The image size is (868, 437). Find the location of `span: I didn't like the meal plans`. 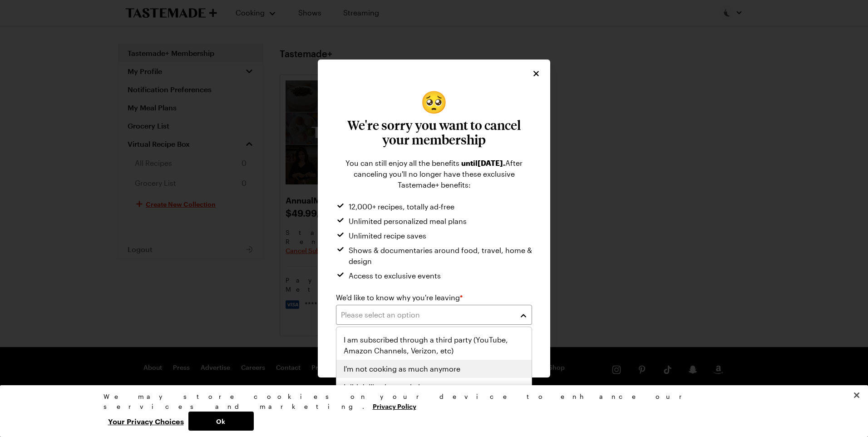

span: I didn't like the meal plans is located at coordinates (388, 387).